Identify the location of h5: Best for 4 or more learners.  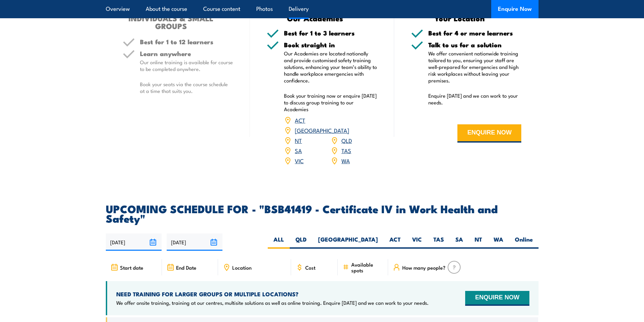
(475, 33).